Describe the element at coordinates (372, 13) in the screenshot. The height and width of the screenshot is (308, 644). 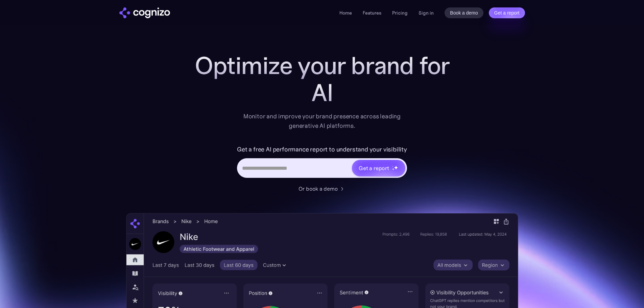
I see `a: Features` at that location.